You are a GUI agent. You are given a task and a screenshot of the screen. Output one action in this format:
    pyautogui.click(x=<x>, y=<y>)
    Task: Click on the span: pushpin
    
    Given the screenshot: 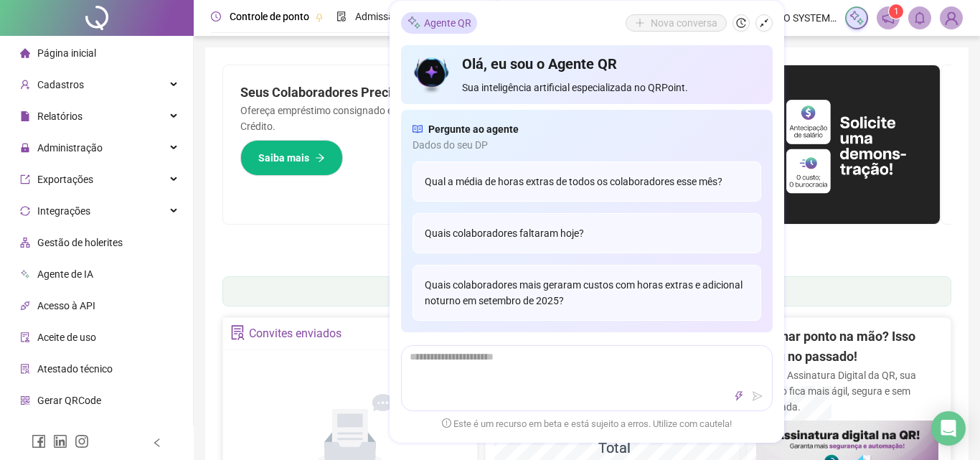 What is the action you would take?
    pyautogui.click(x=320, y=17)
    